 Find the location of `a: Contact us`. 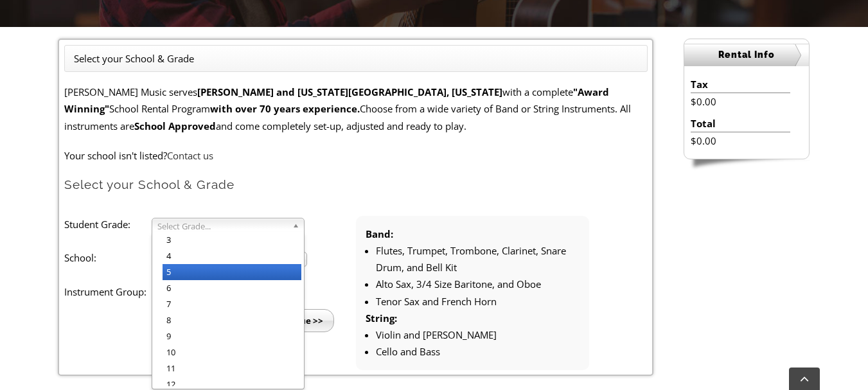

a: Contact us is located at coordinates (190, 156).